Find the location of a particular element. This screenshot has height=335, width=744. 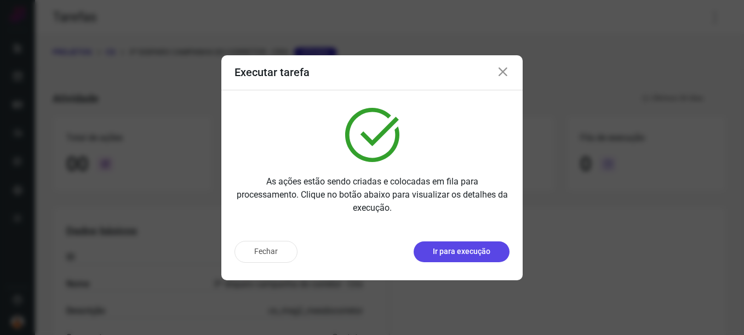

p: Ir para execução is located at coordinates (461, 251).